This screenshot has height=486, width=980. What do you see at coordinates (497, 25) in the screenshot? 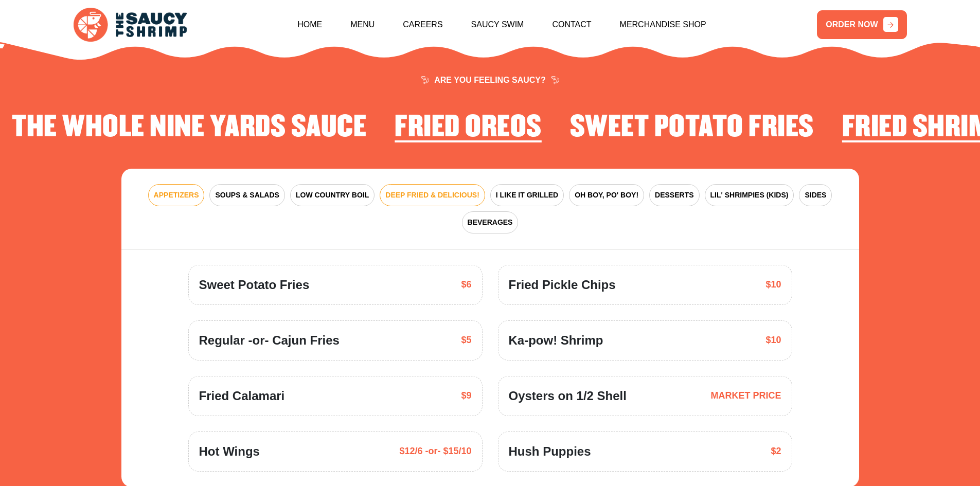
I see `a: Saucy Swim` at bounding box center [497, 25].